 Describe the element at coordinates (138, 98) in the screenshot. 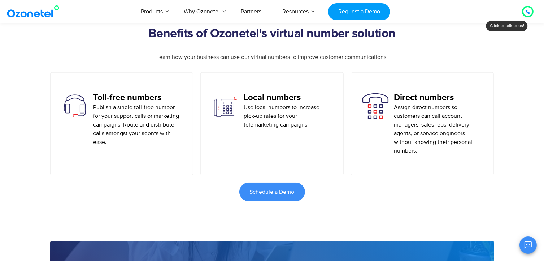

I see `h5: Toll-free numbers` at that location.